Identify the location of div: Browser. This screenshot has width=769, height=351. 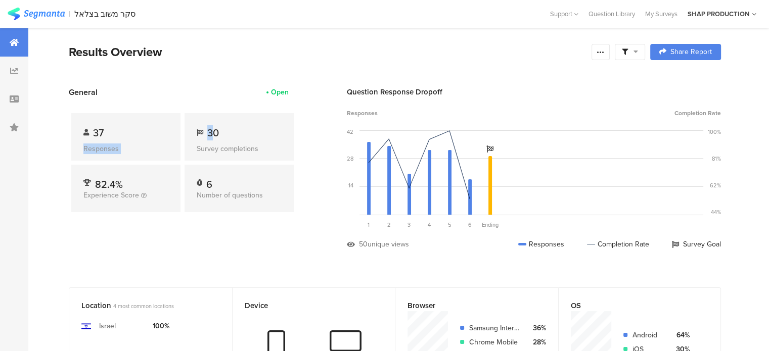
(468, 306).